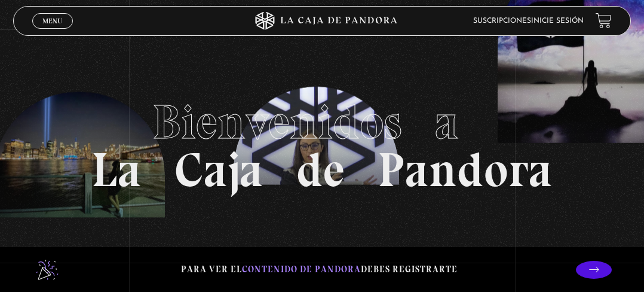 The width and height of the screenshot is (644, 292). Describe the element at coordinates (322, 146) in the screenshot. I see `h1: La Caja de Pandora` at that location.